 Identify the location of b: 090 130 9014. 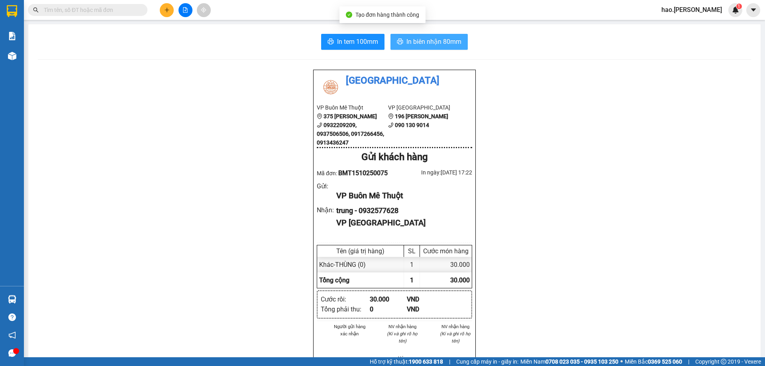
(412, 125).